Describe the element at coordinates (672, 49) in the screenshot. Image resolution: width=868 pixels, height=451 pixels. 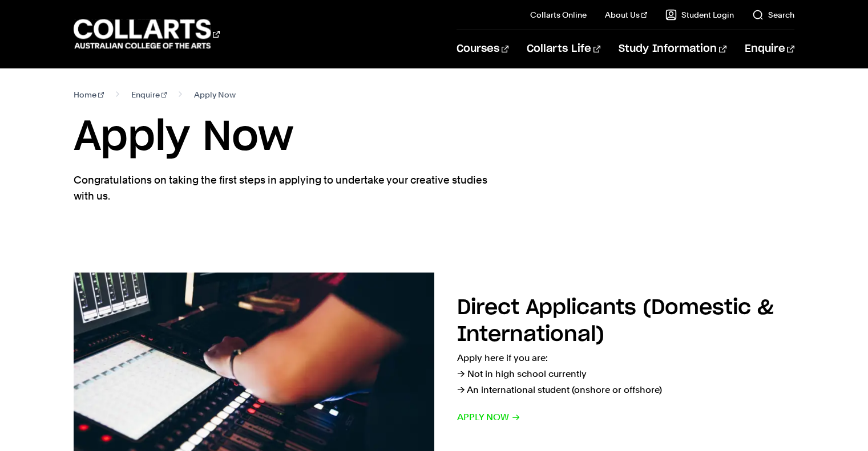
I see `a: Study Information` at that location.